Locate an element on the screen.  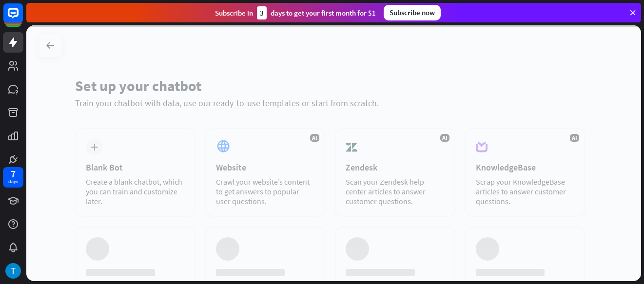
a: 7 days is located at coordinates (13, 177).